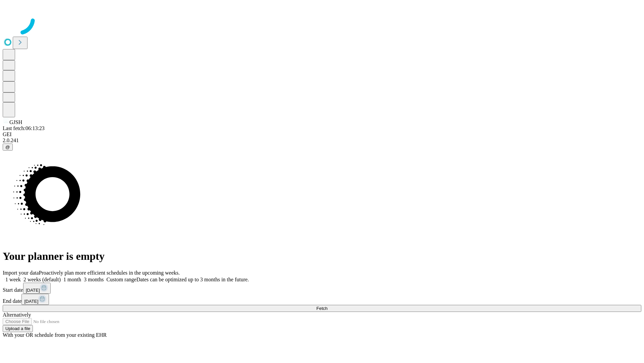 The height and width of the screenshot is (363, 644). Describe the element at coordinates (322, 308) in the screenshot. I see `span: Fetch` at that location.